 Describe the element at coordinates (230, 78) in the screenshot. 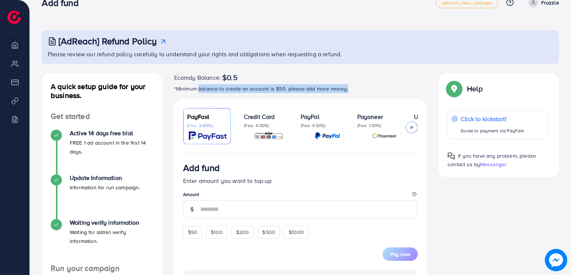

I see `span: $0.5` at that location.